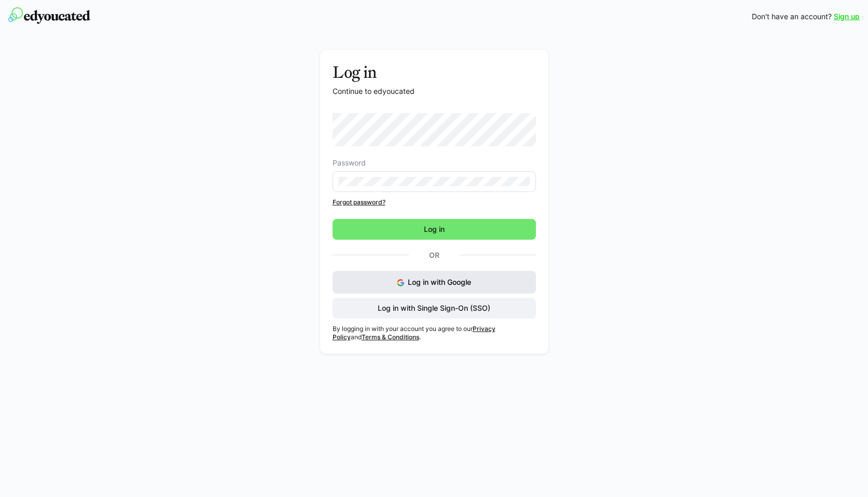  Describe the element at coordinates (434, 308) in the screenshot. I see `span: Log in with Single Sign-On (SSO)` at that location.